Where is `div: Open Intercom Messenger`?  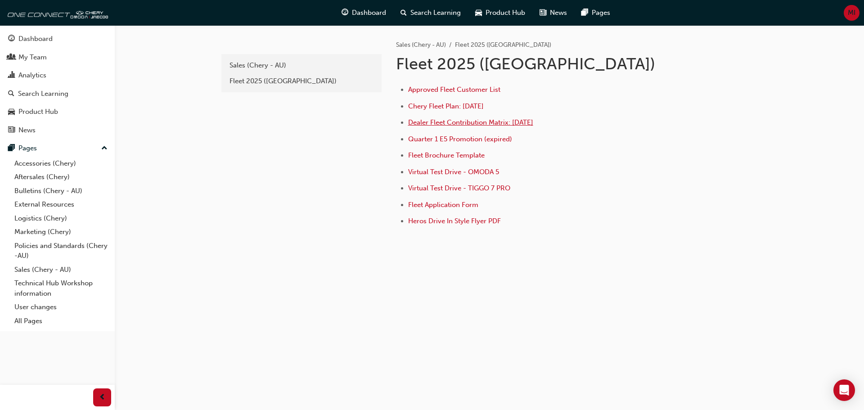
div: Open Intercom Messenger is located at coordinates (844, 390).